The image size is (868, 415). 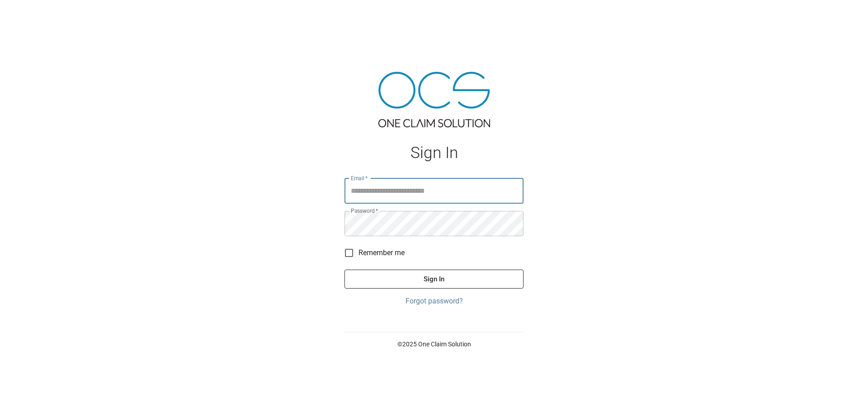 What do you see at coordinates (382, 253) in the screenshot?
I see `span: Remember me` at bounding box center [382, 253].